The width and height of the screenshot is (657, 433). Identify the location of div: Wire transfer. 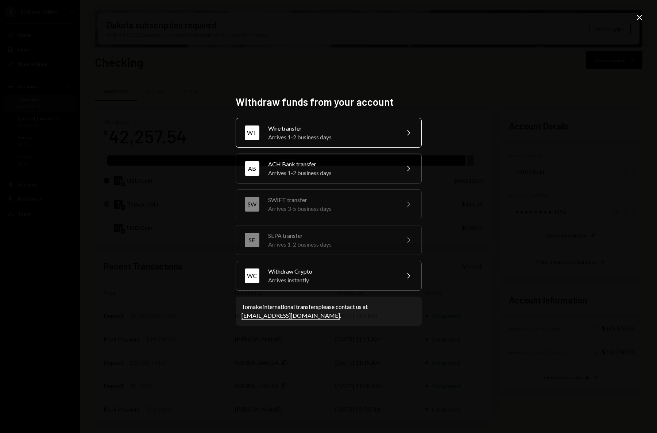
(332, 128).